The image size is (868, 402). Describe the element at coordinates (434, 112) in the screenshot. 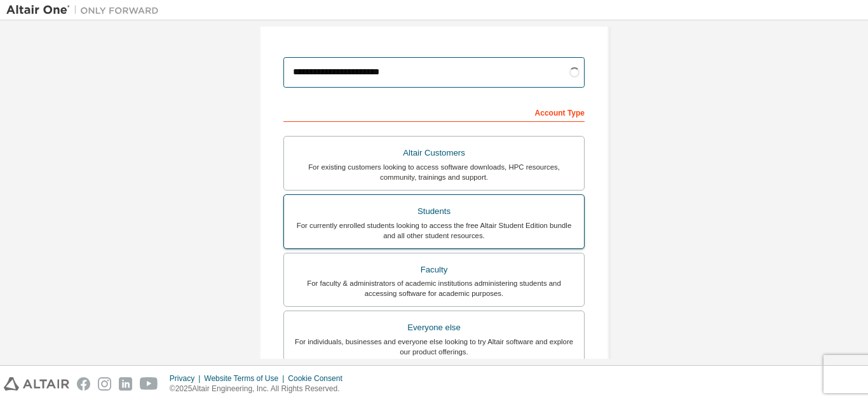

I see `div: Account Type` at that location.